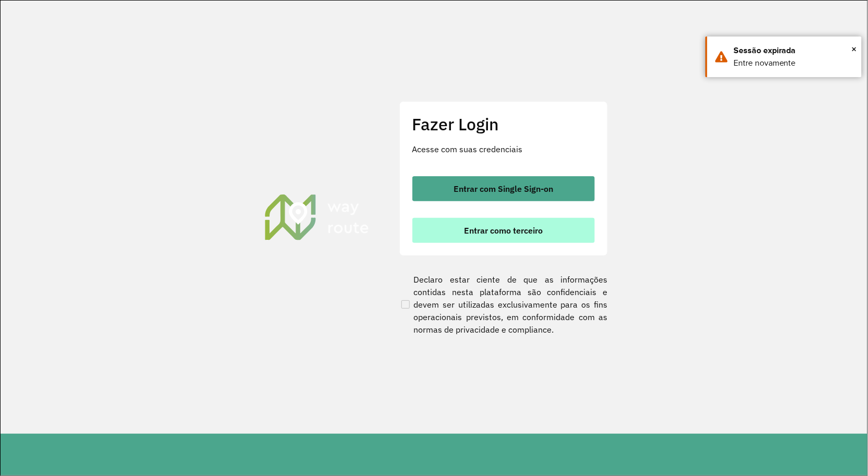 The height and width of the screenshot is (476, 868). I want to click on span: Entrar com Single Sign-on, so click(503, 189).